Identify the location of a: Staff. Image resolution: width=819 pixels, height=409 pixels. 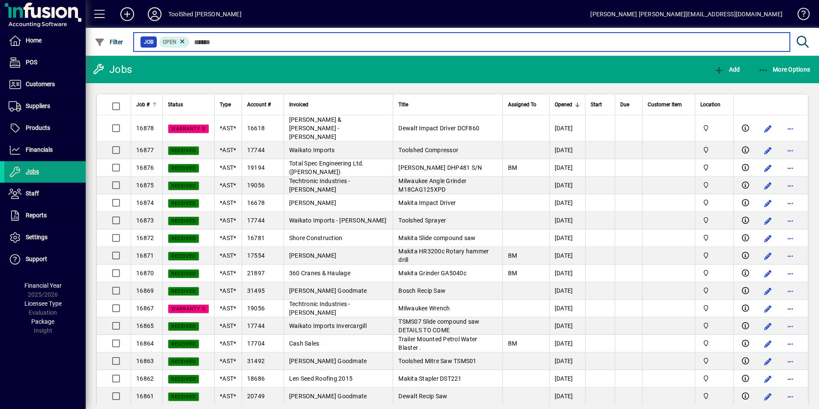
(45, 194).